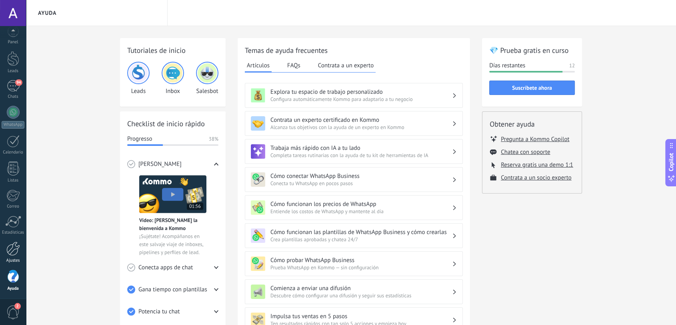 This screenshot has height=325, width=676. I want to click on span: Progresso, so click(140, 139).